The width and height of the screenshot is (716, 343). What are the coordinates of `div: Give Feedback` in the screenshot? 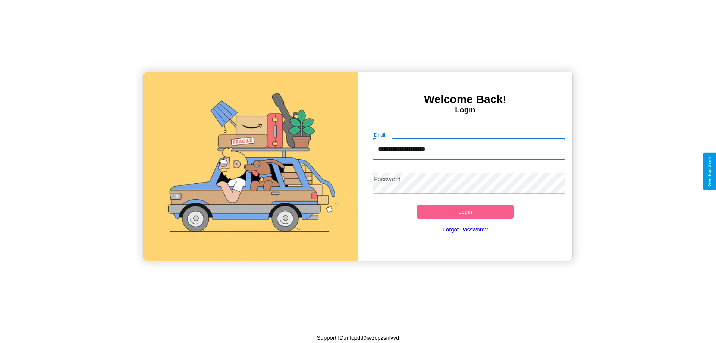 It's located at (710, 171).